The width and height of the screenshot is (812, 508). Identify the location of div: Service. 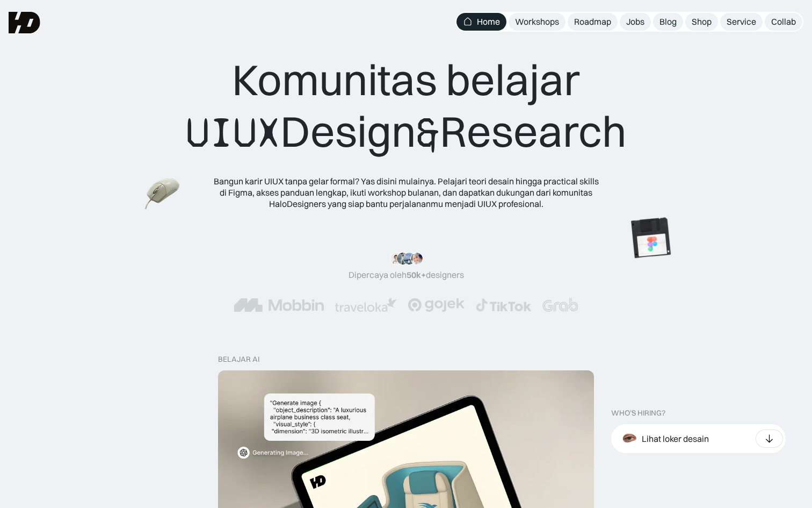
(741, 21).